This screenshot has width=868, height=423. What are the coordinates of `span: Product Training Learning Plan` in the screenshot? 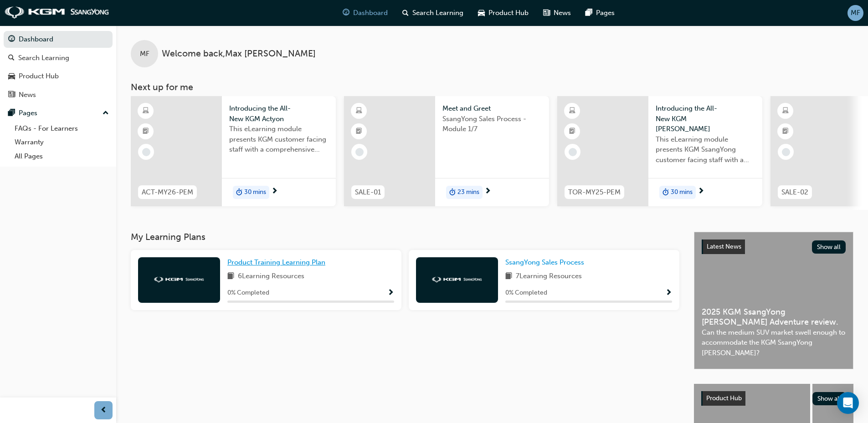 It's located at (276, 262).